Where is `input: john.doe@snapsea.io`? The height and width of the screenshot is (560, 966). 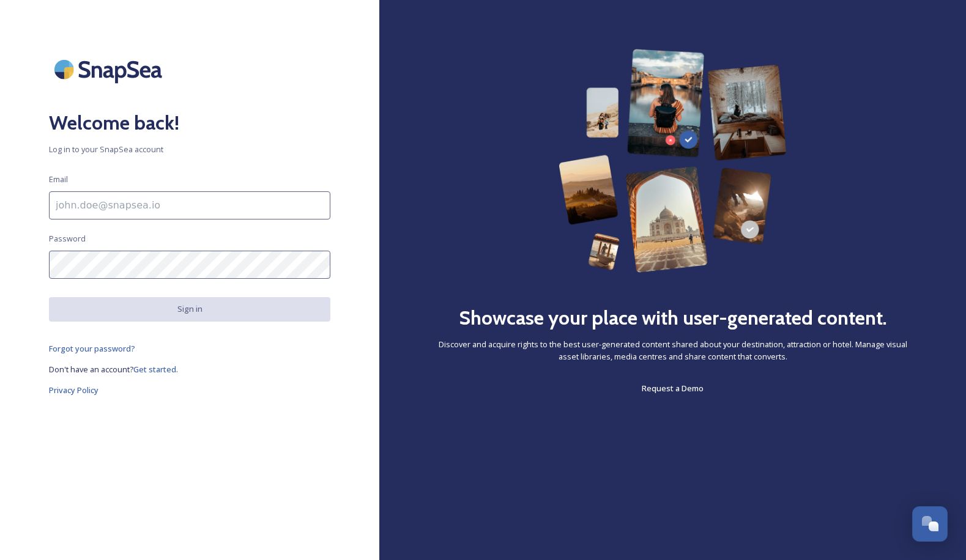 input: john.doe@snapsea.io is located at coordinates (190, 205).